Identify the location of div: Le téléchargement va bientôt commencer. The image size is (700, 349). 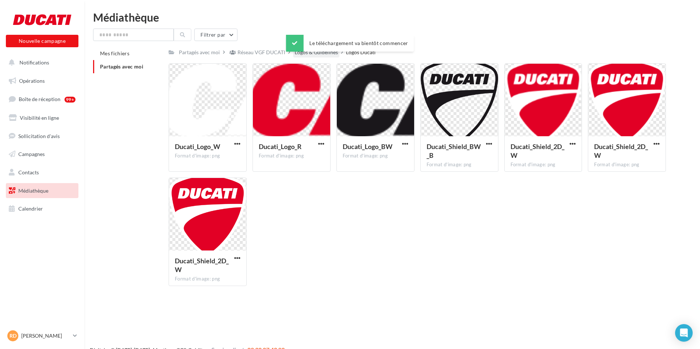
(349, 43).